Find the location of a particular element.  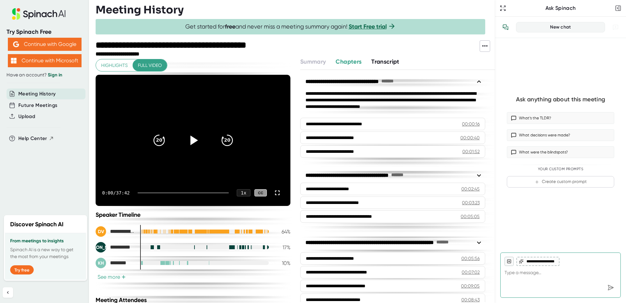

div: Jake Aliff is located at coordinates (115, 247).